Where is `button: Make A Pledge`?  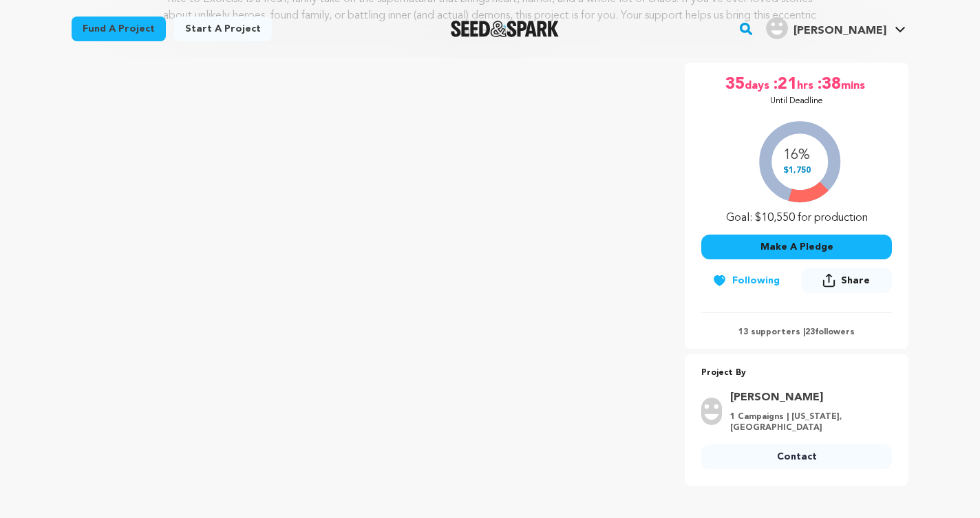 button: Make A Pledge is located at coordinates (796, 247).